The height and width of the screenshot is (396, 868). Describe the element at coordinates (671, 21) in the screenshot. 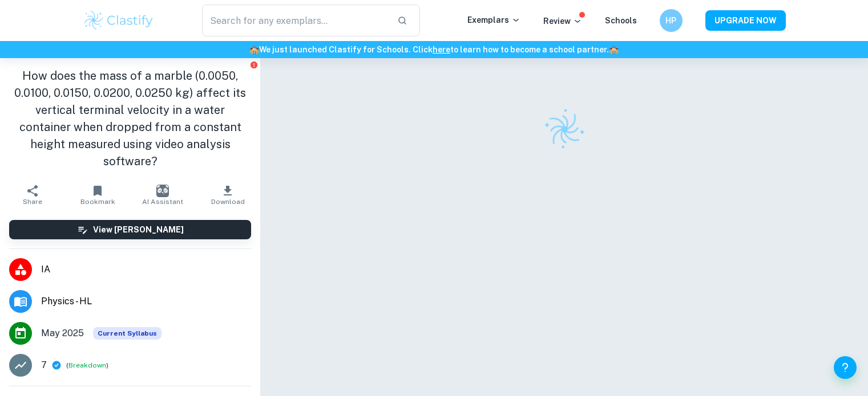

I see `button: HP` at that location.